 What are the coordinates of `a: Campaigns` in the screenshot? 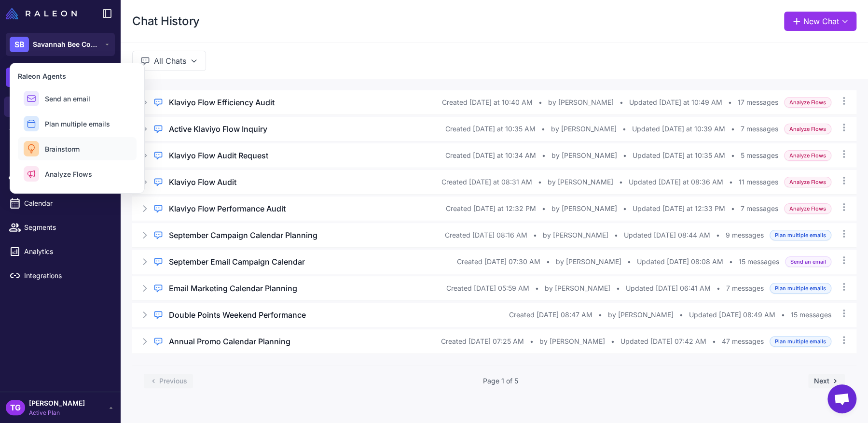 It's located at (60, 179).